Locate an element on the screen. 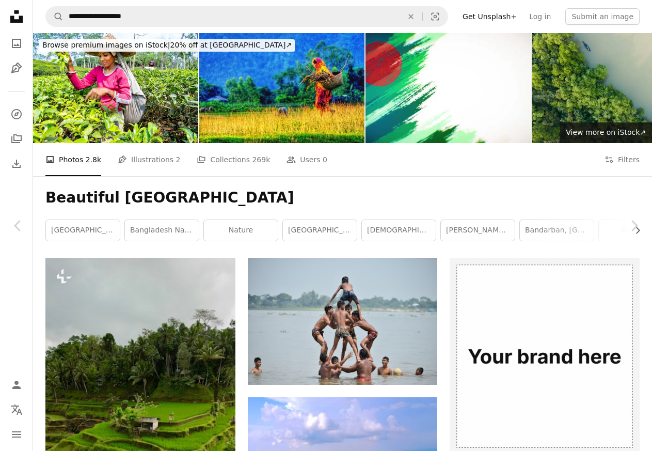  span: 2 is located at coordinates (178, 160).